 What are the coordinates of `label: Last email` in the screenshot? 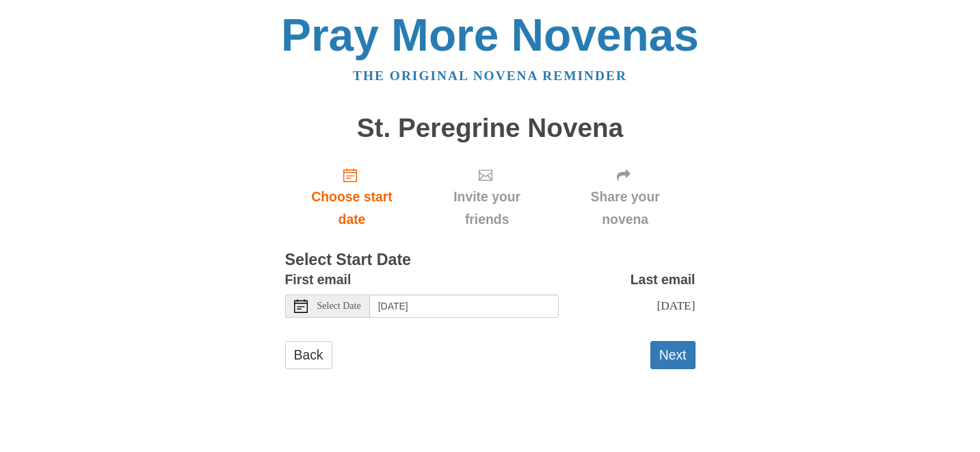 It's located at (662, 279).